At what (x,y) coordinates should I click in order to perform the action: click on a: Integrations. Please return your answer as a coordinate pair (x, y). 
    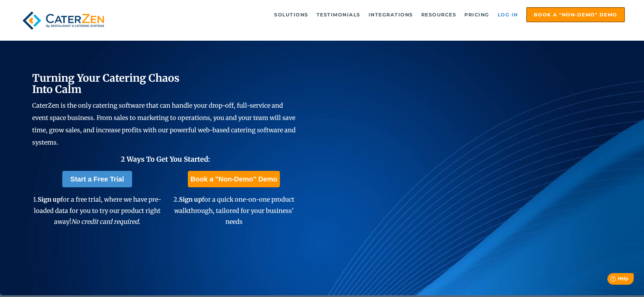
    Looking at the image, I should click on (391, 15).